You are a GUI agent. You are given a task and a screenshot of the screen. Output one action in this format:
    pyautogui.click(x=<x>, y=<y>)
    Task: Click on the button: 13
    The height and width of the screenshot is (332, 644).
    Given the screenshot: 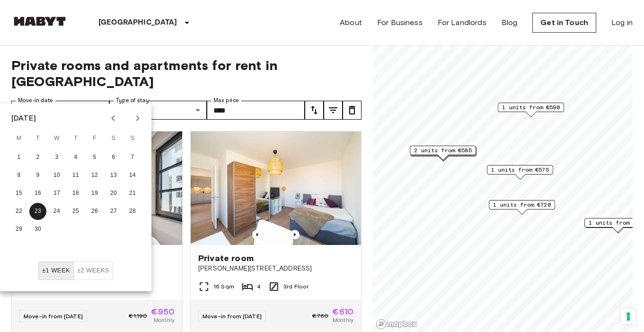 What is the action you would take?
    pyautogui.click(x=114, y=176)
    